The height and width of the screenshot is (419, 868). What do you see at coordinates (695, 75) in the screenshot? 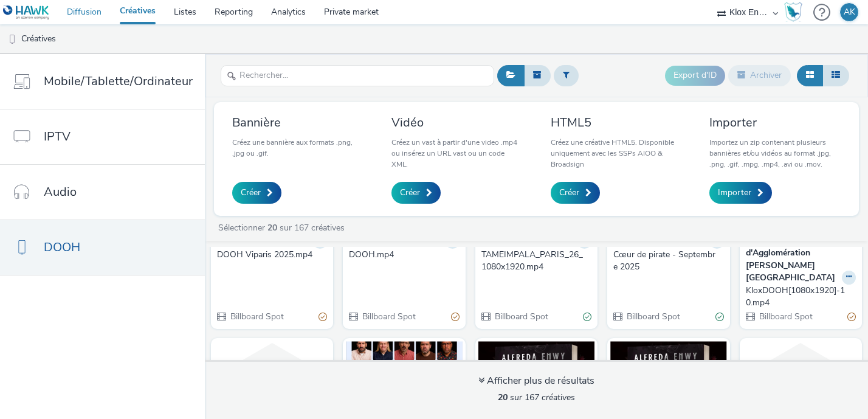
I see `button: Export d'ID` at bounding box center [695, 75].